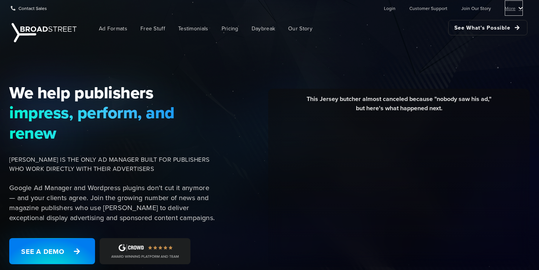 The width and height of the screenshot is (539, 270). What do you see at coordinates (390, 8) in the screenshot?
I see `a: Login` at bounding box center [390, 8].